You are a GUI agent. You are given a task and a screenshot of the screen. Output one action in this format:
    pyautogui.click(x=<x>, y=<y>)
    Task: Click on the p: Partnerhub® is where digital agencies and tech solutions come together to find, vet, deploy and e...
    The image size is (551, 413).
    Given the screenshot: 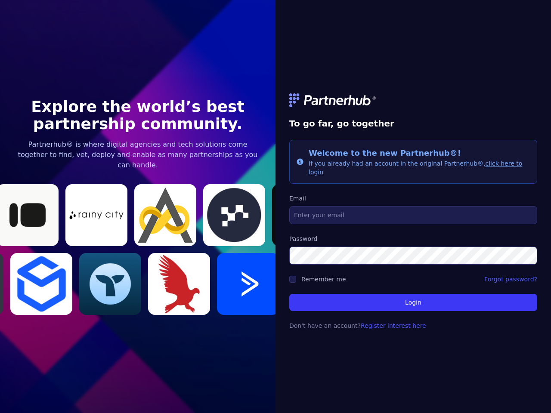 What is the action you would take?
    pyautogui.click(x=138, y=155)
    